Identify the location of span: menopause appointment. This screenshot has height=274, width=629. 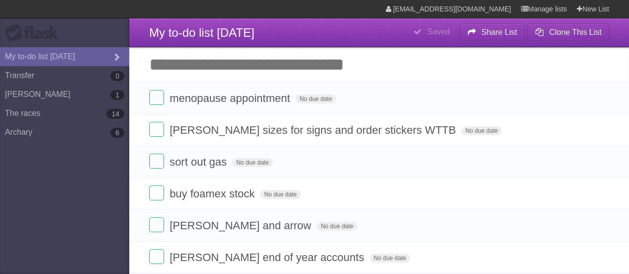
(231, 98).